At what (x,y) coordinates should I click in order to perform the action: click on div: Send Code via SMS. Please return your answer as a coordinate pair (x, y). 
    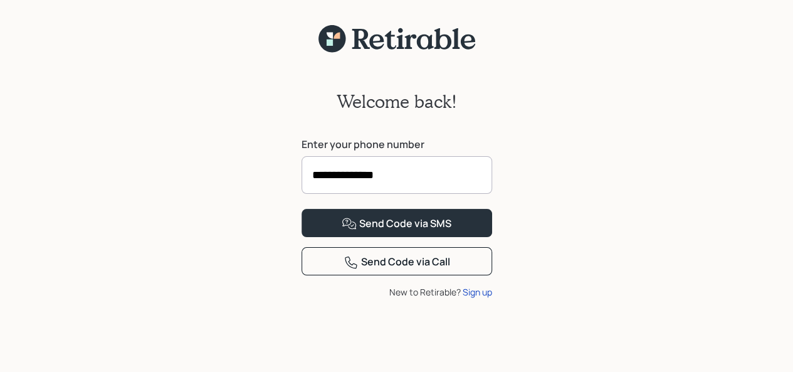
    Looking at the image, I should click on (396, 224).